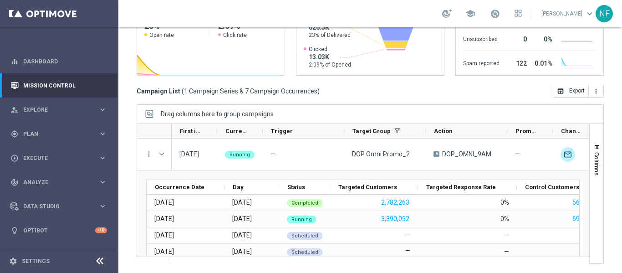 This screenshot has height=273, width=622. I want to click on span: Day, so click(238, 187).